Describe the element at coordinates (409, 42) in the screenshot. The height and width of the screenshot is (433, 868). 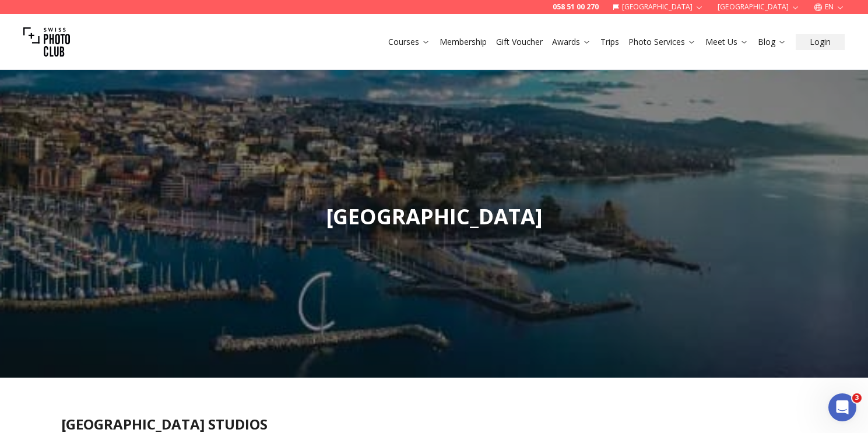
I see `a: Courses` at that location.